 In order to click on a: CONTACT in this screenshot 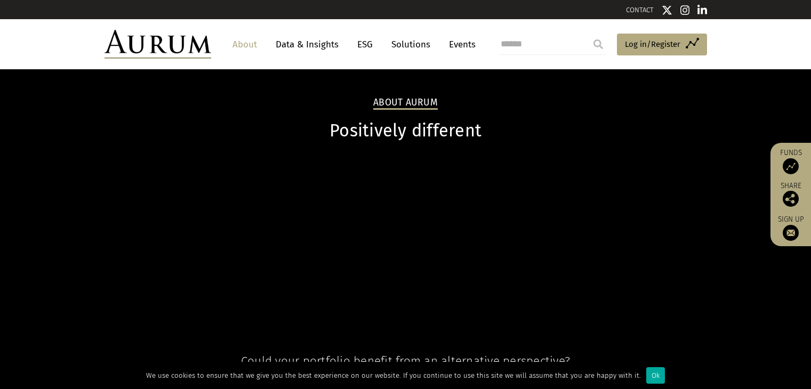, I will do `click(640, 10)`.